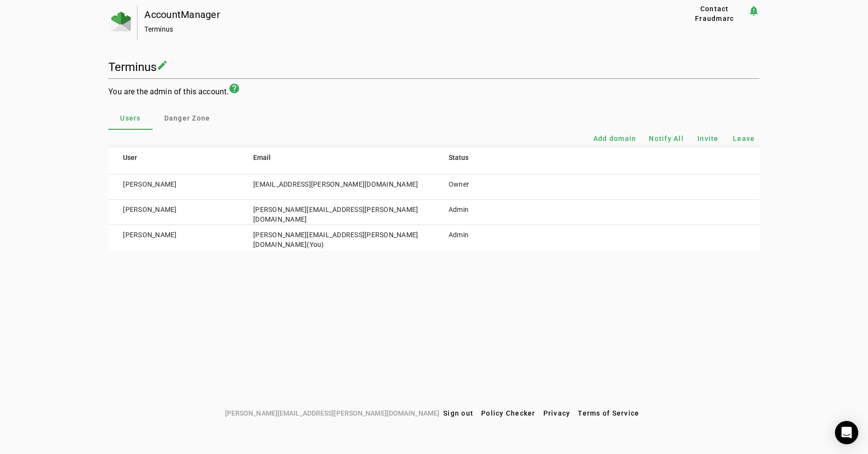 The width and height of the screenshot is (868, 454). What do you see at coordinates (615, 138) in the screenshot?
I see `span: Add domain` at bounding box center [615, 138].